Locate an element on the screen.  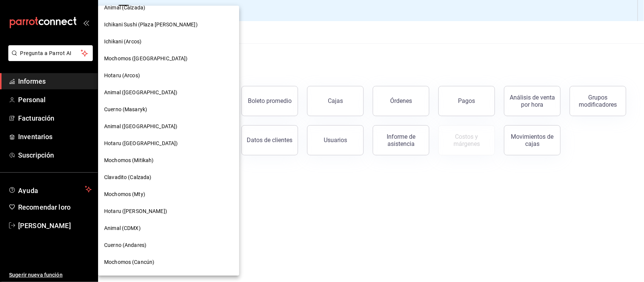
div: Mochomos (Mty) is located at coordinates (169, 194).